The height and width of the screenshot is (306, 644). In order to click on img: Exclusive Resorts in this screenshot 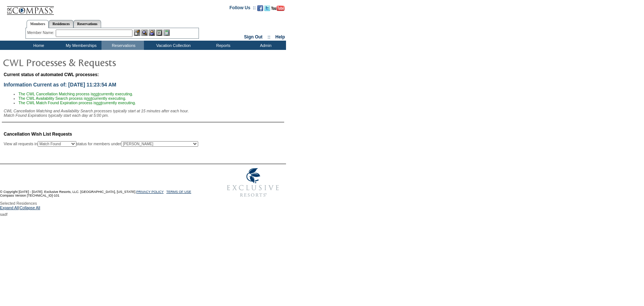, I will do `click(253, 183)`.